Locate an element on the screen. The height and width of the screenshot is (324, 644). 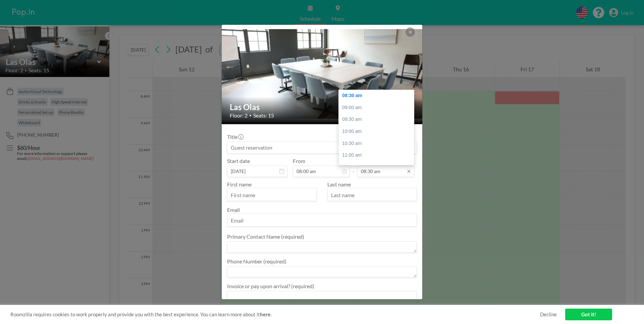
div: 09:00 am is located at coordinates (376, 108).